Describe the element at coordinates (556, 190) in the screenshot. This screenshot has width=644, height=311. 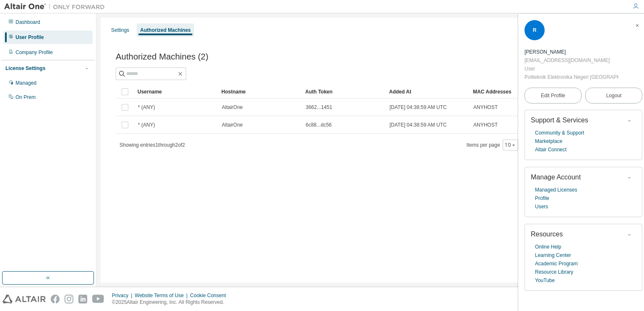
I see `a: Managed Licenses` at that location.